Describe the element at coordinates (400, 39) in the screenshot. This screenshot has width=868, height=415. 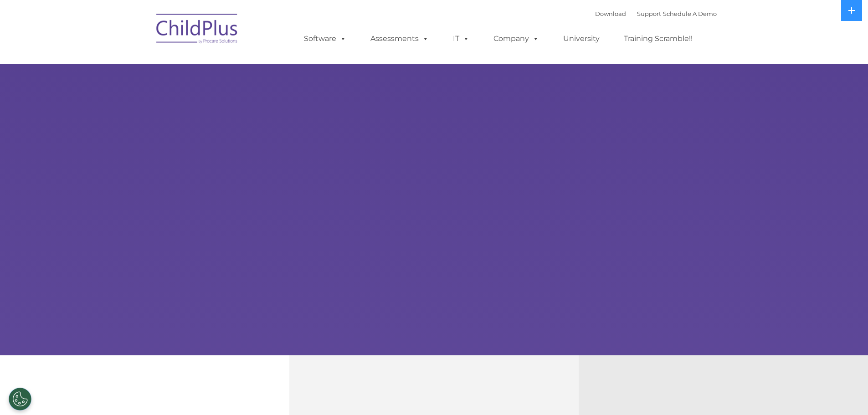
I see `a: Assessments` at that location.